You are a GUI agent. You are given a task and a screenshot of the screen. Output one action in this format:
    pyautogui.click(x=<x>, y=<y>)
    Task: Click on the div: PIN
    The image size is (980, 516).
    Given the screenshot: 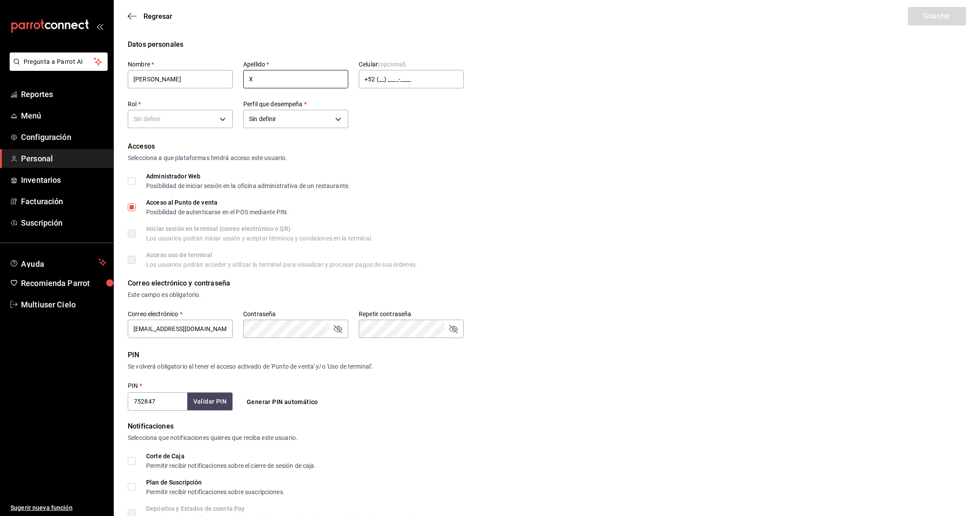 What is the action you would take?
    pyautogui.click(x=546, y=356)
    